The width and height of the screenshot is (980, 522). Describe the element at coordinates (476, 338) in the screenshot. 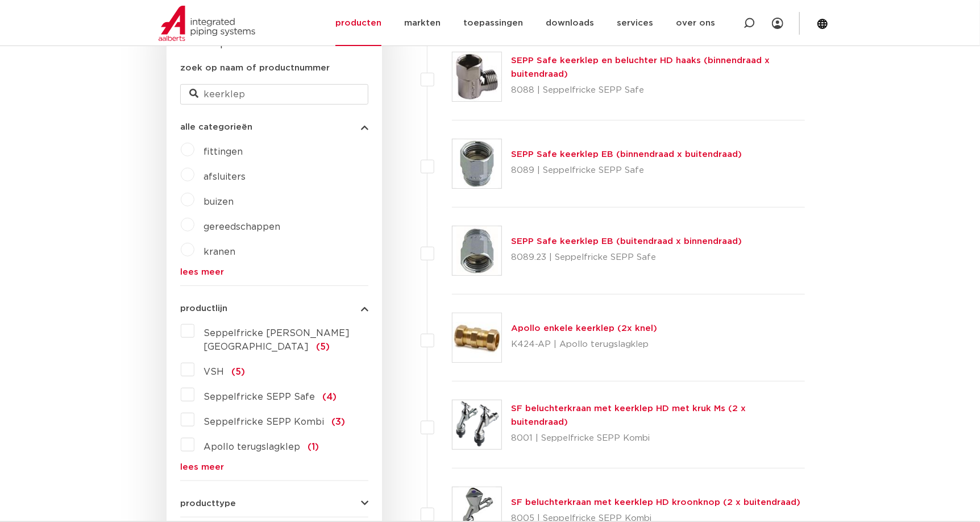

I see `img: Thumbnail for Apollo enkele keerklep (2x knel)` at that location.